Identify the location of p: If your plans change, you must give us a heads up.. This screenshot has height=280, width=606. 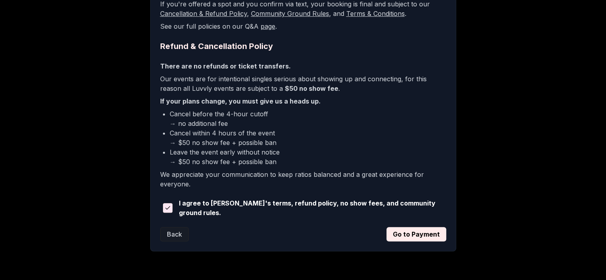
(303, 101).